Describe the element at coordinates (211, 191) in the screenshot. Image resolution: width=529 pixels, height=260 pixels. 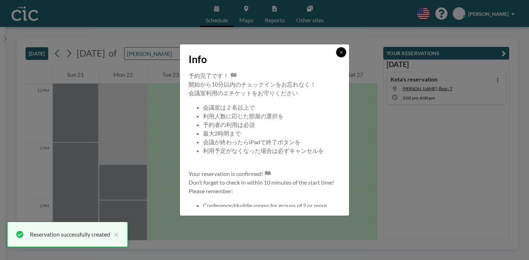
I see `span: Please remember:` at that location.